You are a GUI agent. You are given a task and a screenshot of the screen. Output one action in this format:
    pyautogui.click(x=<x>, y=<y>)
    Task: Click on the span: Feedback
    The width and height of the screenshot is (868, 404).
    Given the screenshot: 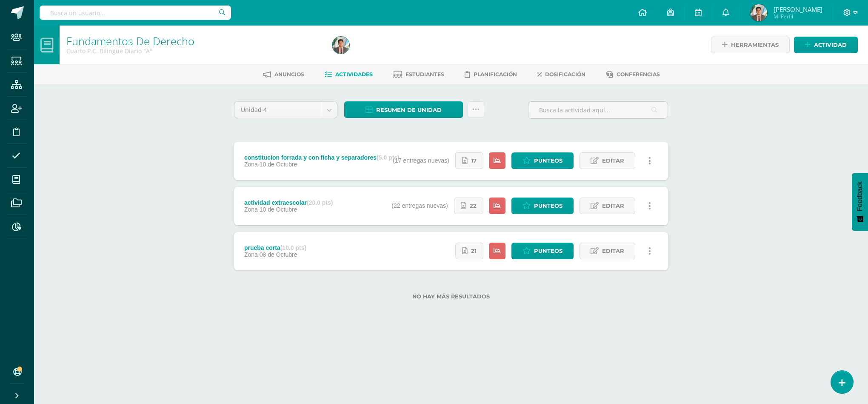 What is the action you would take?
    pyautogui.click(x=861, y=196)
    